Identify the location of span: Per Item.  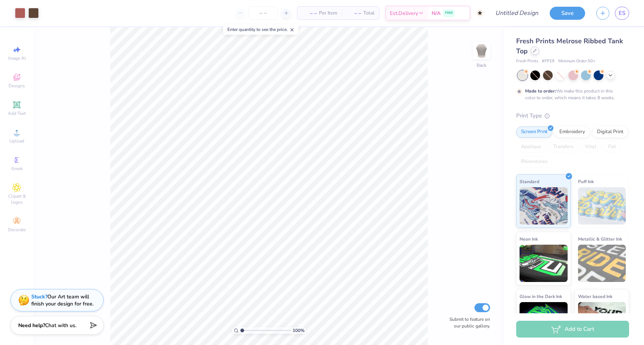
(328, 13).